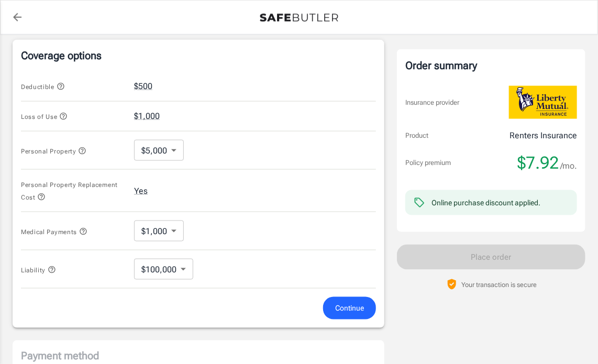 The width and height of the screenshot is (598, 364). I want to click on span: Personal Property, so click(53, 151).